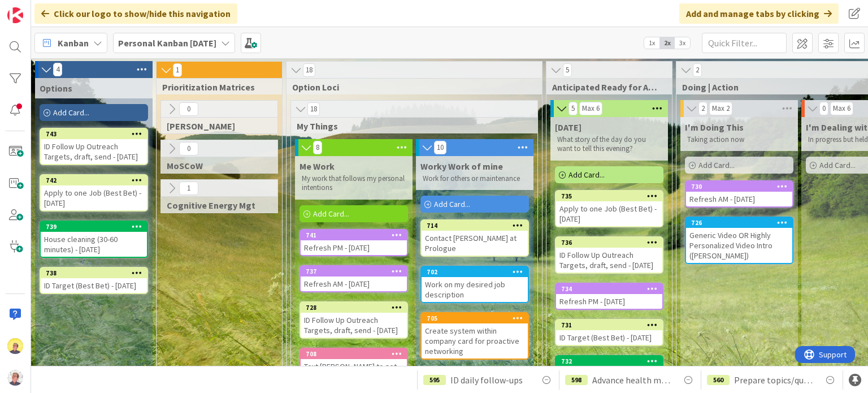 This screenshot has width=868, height=393. I want to click on span: Kanban, so click(72, 43).